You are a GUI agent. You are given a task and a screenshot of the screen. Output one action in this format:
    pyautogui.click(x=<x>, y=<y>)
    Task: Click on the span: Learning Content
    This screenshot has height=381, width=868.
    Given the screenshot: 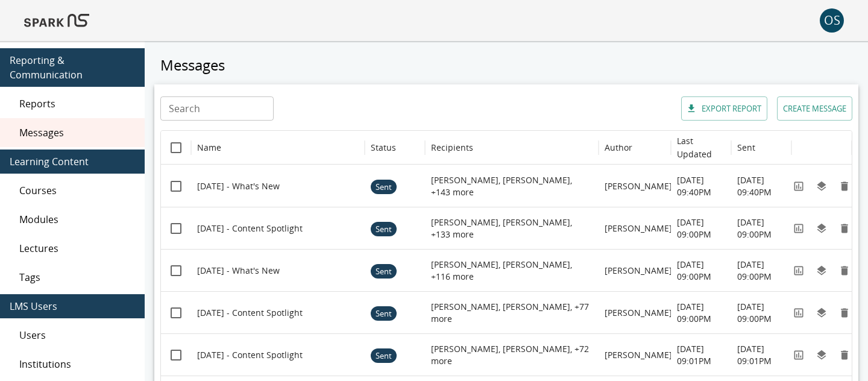 What is the action you would take?
    pyautogui.click(x=72, y=162)
    